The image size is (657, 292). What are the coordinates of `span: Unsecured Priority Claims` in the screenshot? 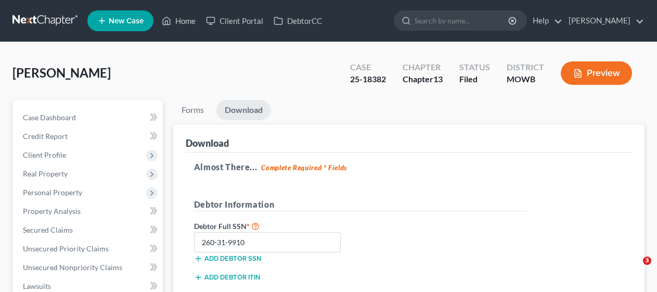 It's located at (66, 248).